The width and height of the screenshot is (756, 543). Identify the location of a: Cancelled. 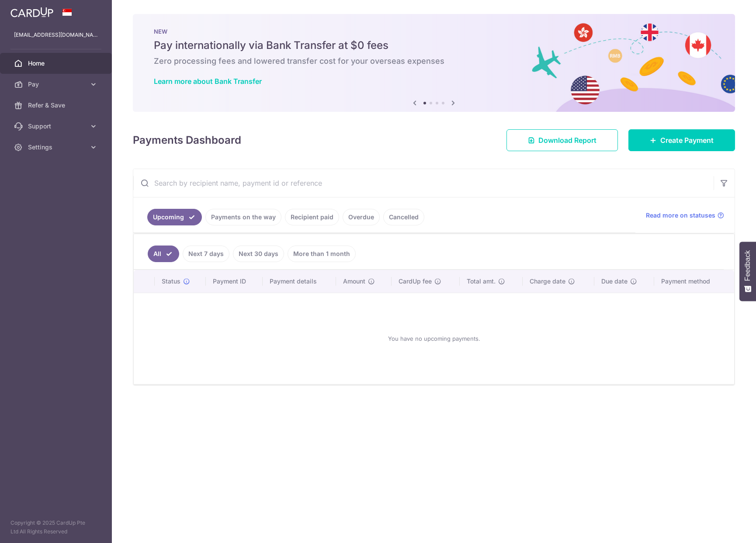
(404, 217).